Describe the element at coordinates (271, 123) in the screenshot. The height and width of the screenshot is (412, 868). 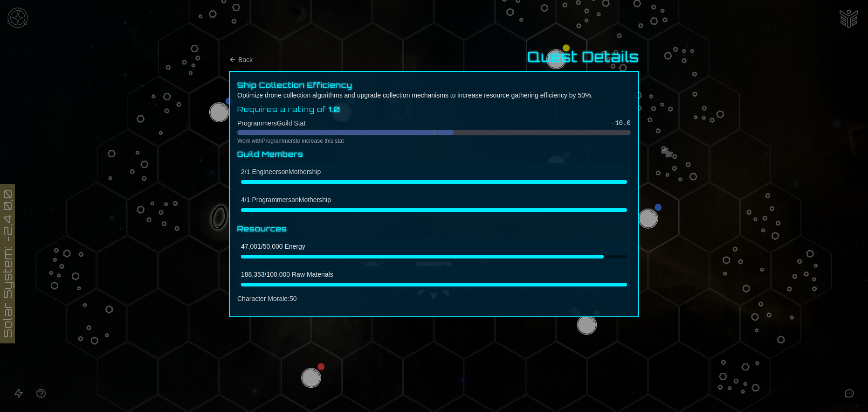
I see `span: Programmers Guild Stat` at that location.